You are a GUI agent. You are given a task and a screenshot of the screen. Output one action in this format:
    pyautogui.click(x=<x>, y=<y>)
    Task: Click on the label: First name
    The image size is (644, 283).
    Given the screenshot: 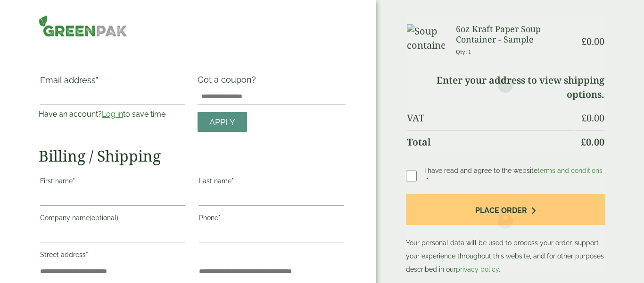 What is the action you would take?
    pyautogui.click(x=112, y=183)
    